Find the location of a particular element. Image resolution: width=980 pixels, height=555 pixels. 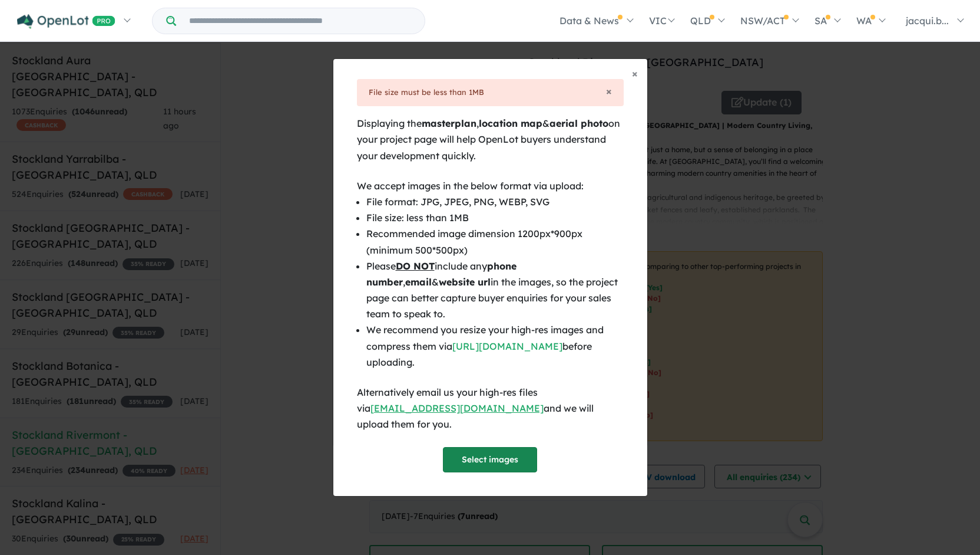

div: We accept images in the below format via upload: is located at coordinates (490, 186).